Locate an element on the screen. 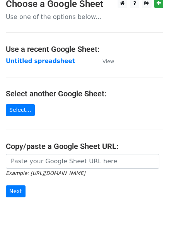  h4: Use a recent Google Sheet: is located at coordinates (84, 49).